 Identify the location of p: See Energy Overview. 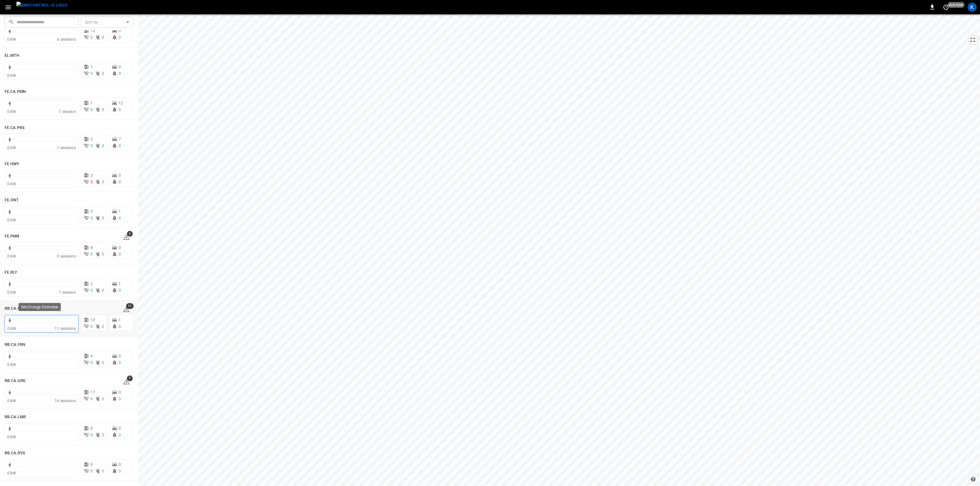
(39, 307).